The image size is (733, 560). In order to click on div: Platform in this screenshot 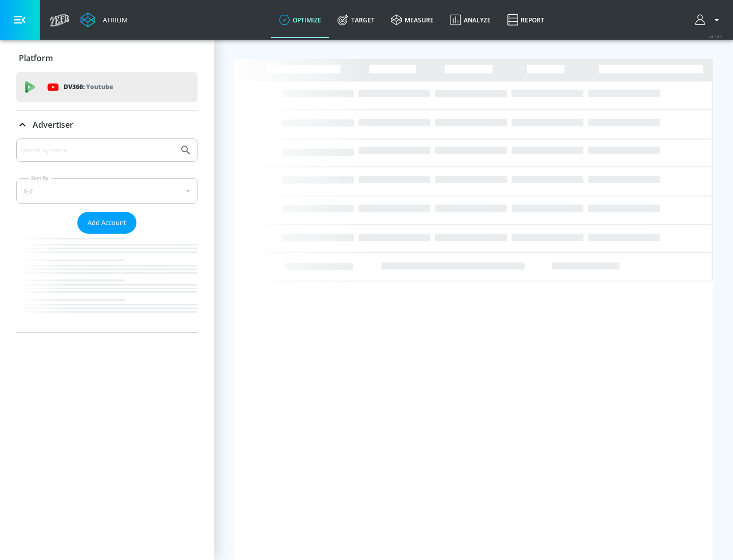, I will do `click(107, 58)`.